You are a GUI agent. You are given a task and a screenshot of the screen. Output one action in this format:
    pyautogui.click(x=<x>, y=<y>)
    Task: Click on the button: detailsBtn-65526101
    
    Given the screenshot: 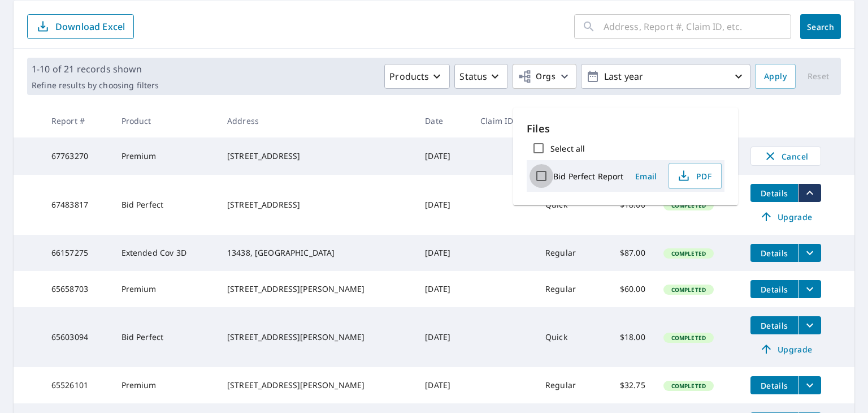 What is the action you would take?
    pyautogui.click(x=775, y=385)
    